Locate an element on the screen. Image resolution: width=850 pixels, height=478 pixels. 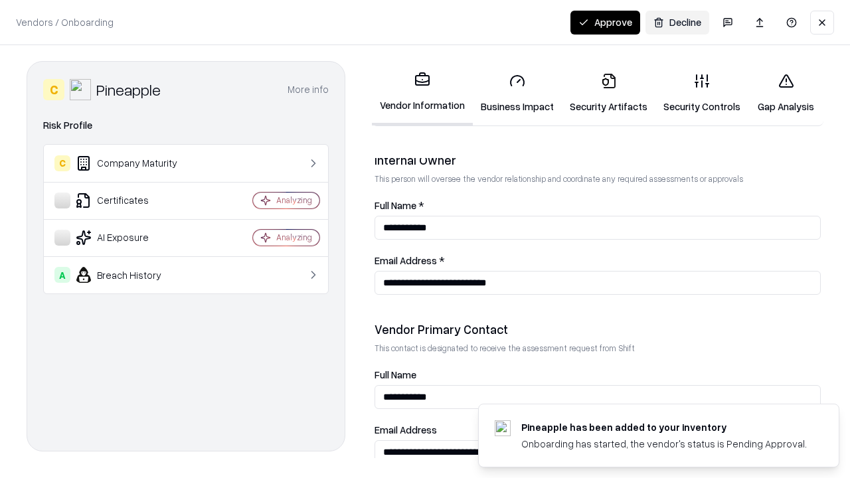
div: Vendor Primary Contact is located at coordinates (598, 329).